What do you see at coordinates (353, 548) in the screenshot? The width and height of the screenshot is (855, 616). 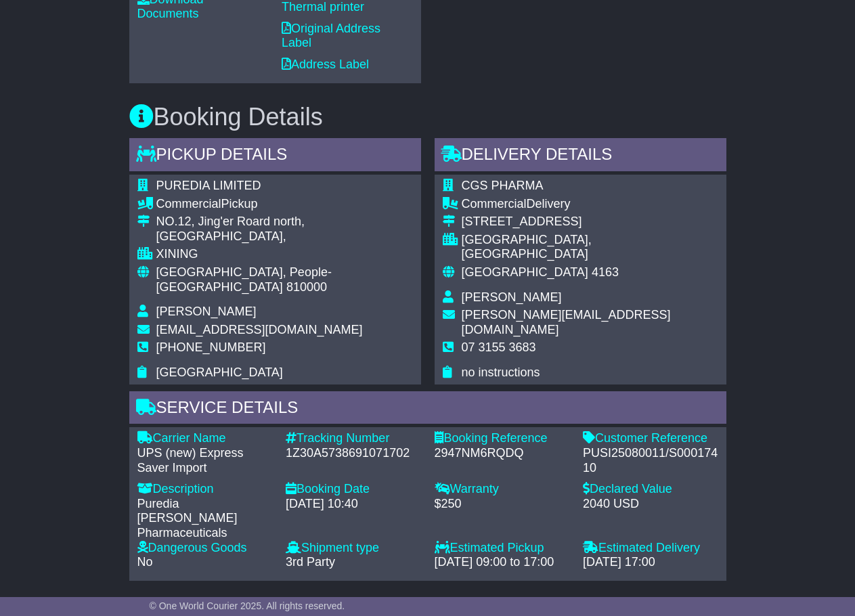 I see `div: Shipment type` at bounding box center [353, 548].